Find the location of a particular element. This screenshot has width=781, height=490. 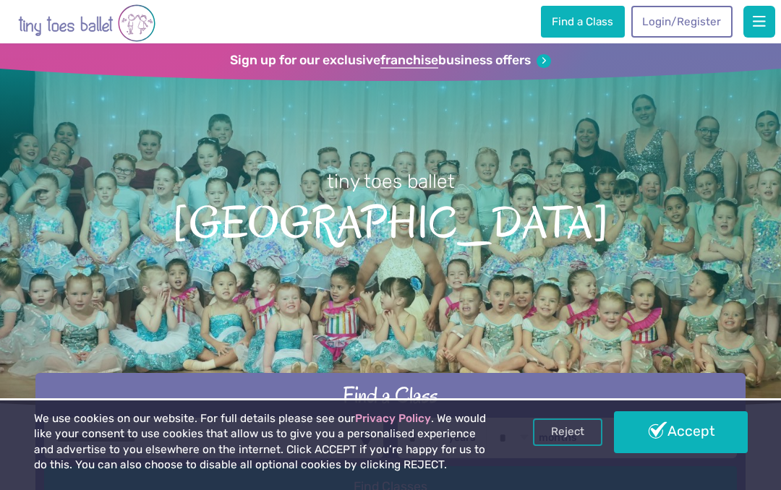

a: Privacy Policy is located at coordinates (393, 419).